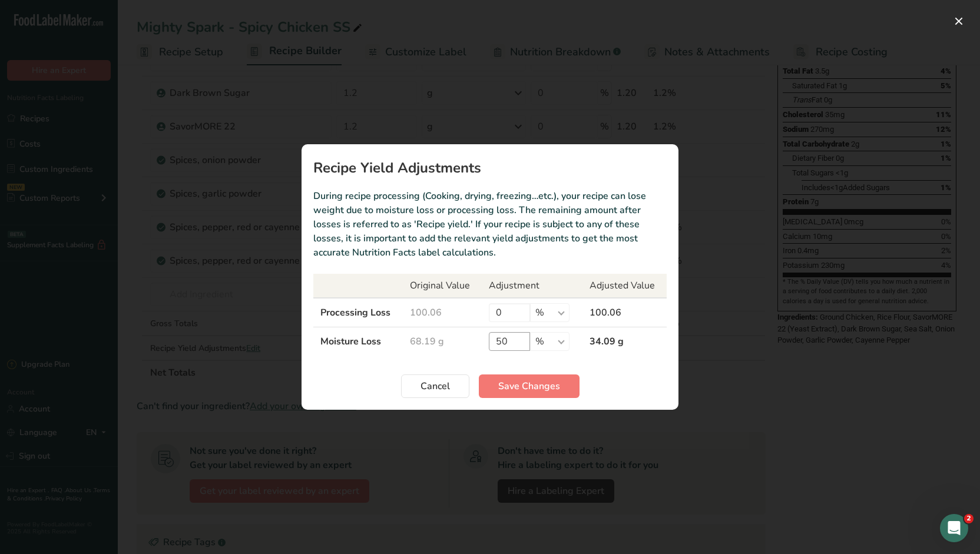 The image size is (980, 554). Describe the element at coordinates (358, 313) in the screenshot. I see `td: Processing Loss` at that location.